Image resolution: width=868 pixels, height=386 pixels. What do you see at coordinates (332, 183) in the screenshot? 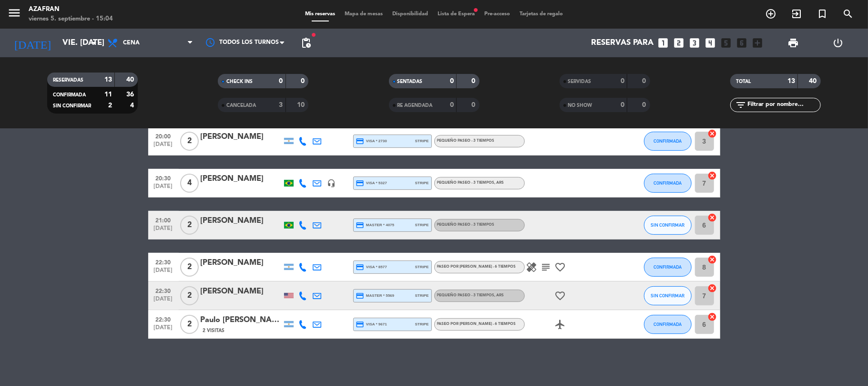
I see `i: headset_mic` at bounding box center [332, 183].